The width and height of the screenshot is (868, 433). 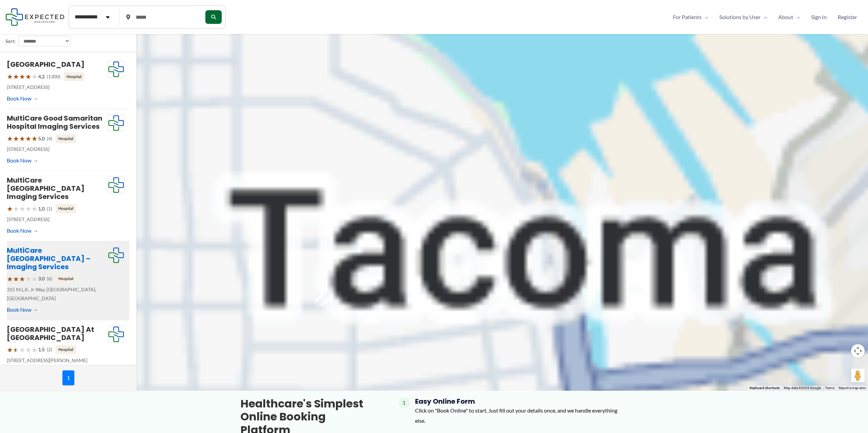 What do you see at coordinates (785, 17) in the screenshot?
I see `span: About` at bounding box center [785, 17].